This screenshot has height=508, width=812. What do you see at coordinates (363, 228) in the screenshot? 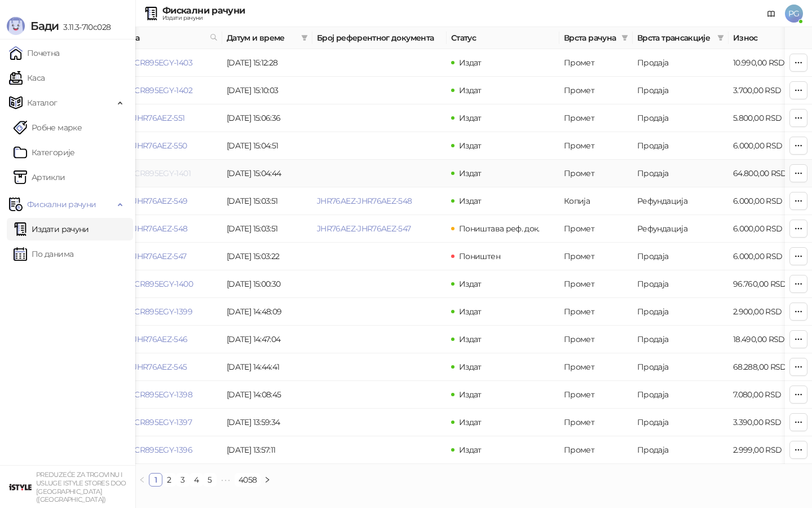
I see `a: JHR76AEZ-JHR76AEZ-547` at bounding box center [363, 228].